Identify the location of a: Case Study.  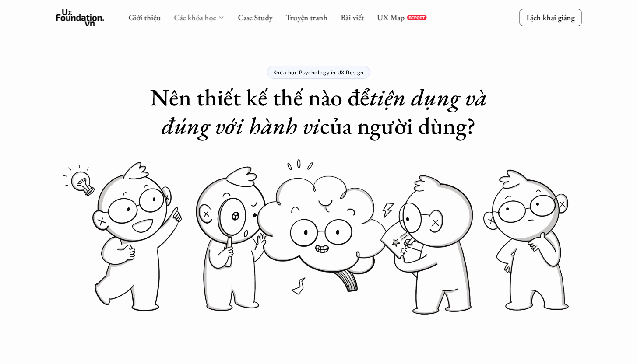
(255, 17).